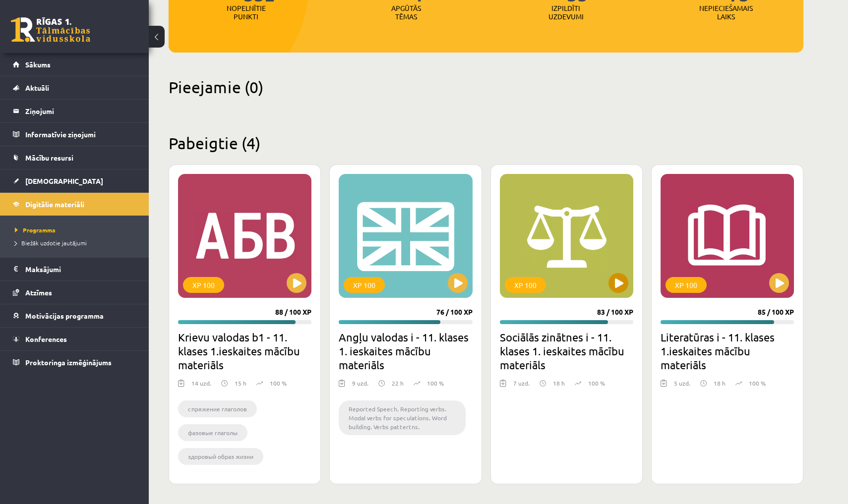 The image size is (848, 504). I want to click on div: 14 uzd., so click(201, 386).